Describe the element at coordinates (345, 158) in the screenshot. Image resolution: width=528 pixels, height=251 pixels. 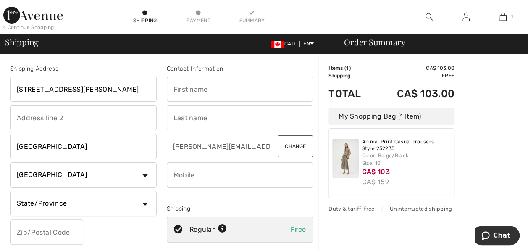
I see `img: Animal Print Casual Trousers Style 252235` at that location.